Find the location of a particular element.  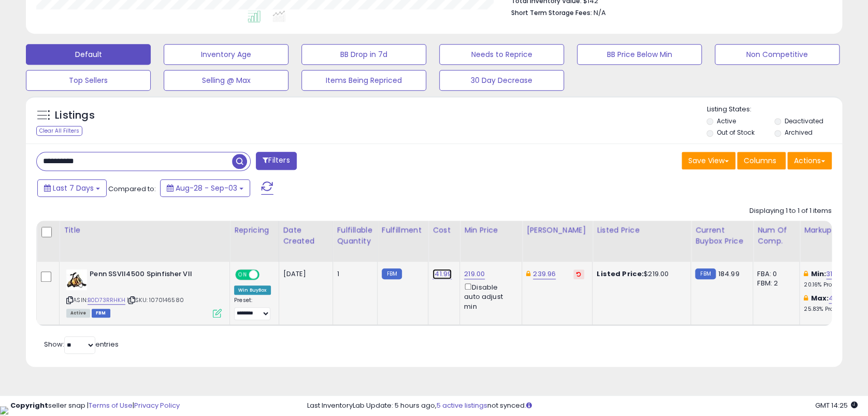

a: B0D73RRHKH is located at coordinates (106, 300).